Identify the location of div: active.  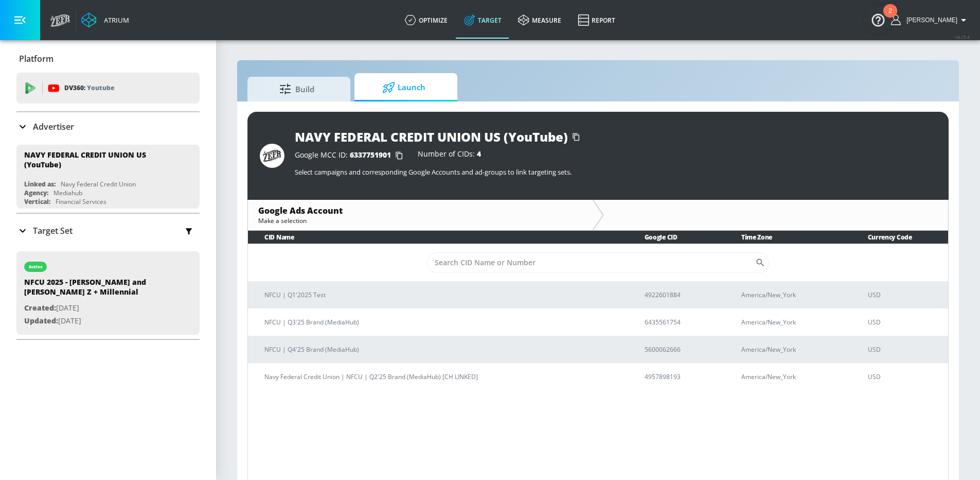
(36, 266).